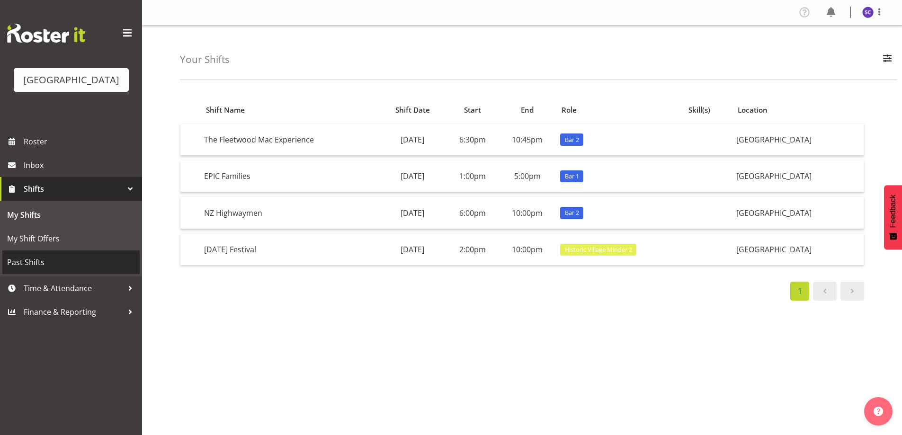  What do you see at coordinates (887, 60) in the screenshot?
I see `button: Filter Employees` at bounding box center [887, 60].